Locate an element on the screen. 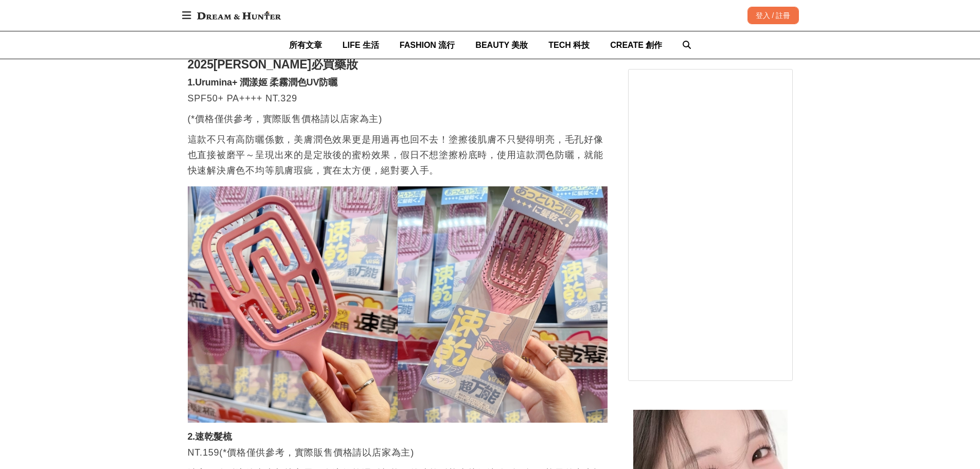 Image resolution: width=980 pixels, height=469 pixels. h3: 1.Urumina+ 潤漾姬 柔霧潤色UV防曬 is located at coordinates (397, 83).